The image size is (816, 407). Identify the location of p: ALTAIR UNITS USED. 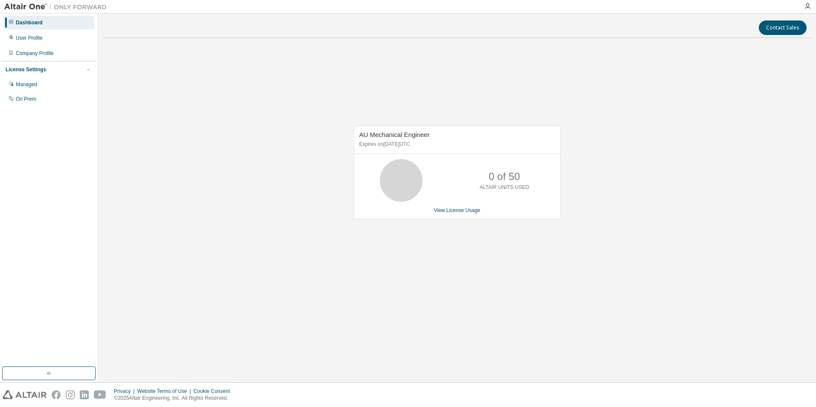
(505, 187).